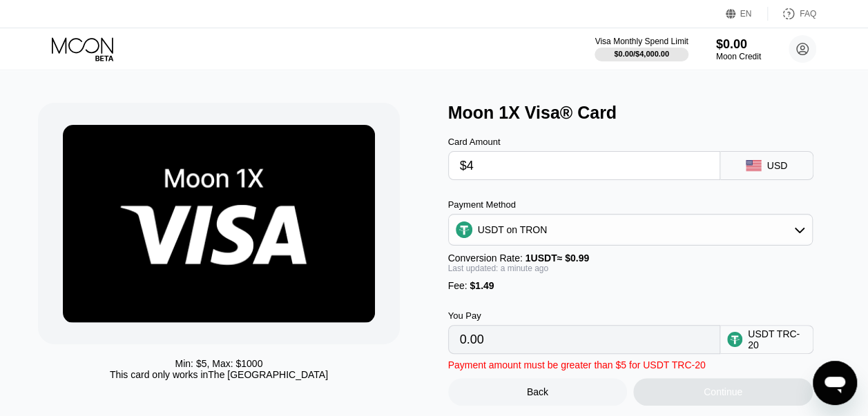  I want to click on div: USDT TRC-20, so click(777, 340).